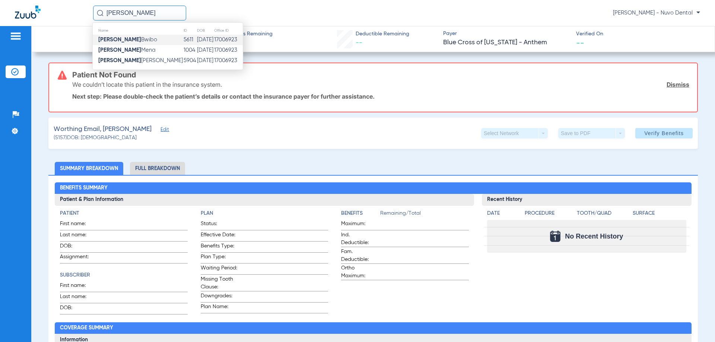 This screenshot has width=715, height=342. Describe the element at coordinates (639, 34) in the screenshot. I see `span: Verified On` at that location.